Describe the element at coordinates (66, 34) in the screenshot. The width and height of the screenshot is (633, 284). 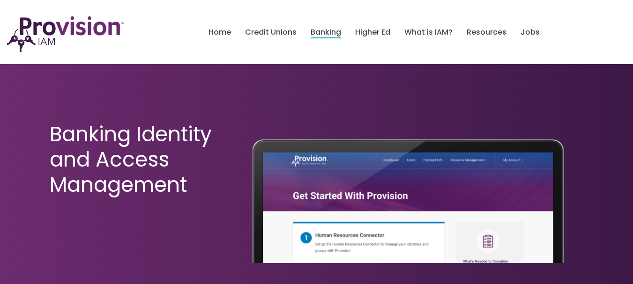
I see `img: ProvisionIAM-Logo-Purple` at that location.